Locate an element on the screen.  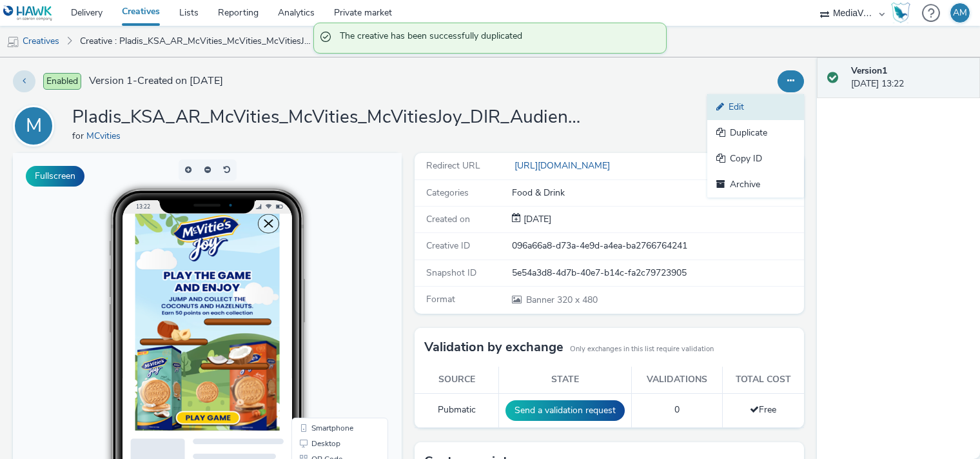
a: M is located at coordinates (36, 125).